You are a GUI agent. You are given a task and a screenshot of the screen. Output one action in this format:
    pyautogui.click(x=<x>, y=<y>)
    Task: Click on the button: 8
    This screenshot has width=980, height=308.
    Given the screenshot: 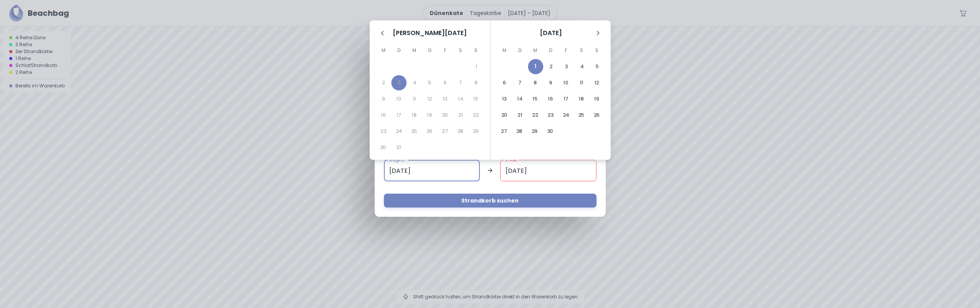 What is the action you would take?
    pyautogui.click(x=535, y=83)
    